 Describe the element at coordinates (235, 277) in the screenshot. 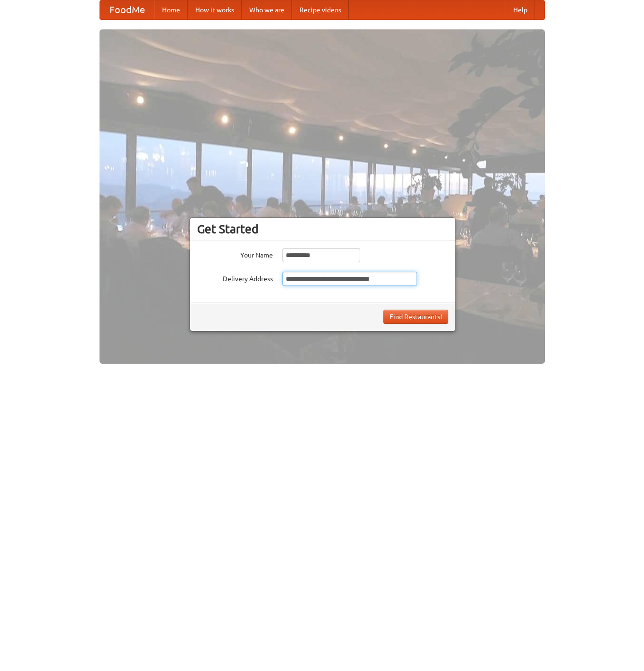

I see `label: Delivery Address` at that location.